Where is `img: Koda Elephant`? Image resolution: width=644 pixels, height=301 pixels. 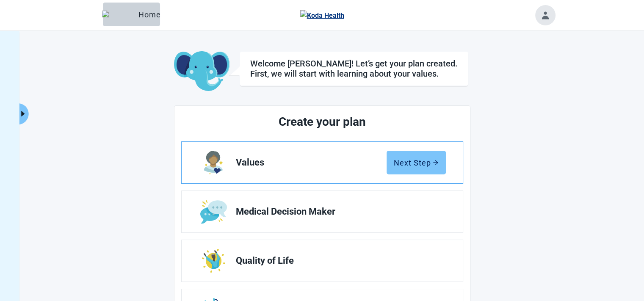
img: Koda Elephant is located at coordinates (202, 72).